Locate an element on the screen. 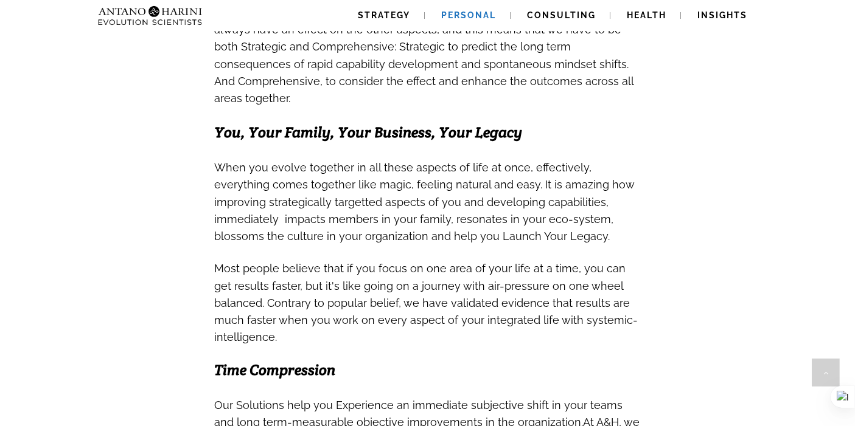  span: Insights is located at coordinates (723, 15).